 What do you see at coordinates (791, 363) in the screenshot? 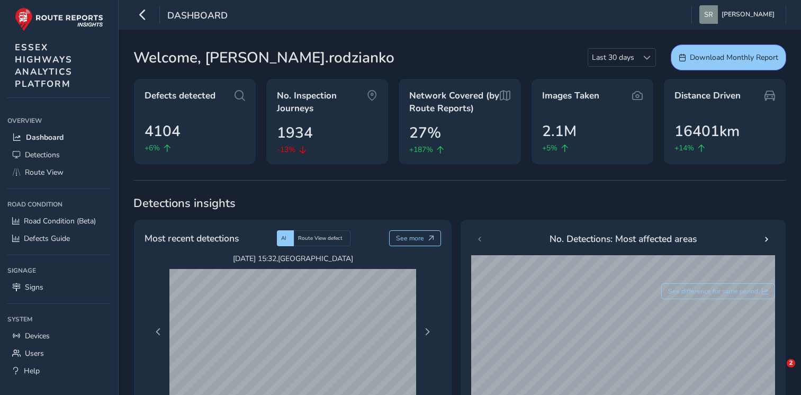
I see `span: 2` at bounding box center [791, 363].